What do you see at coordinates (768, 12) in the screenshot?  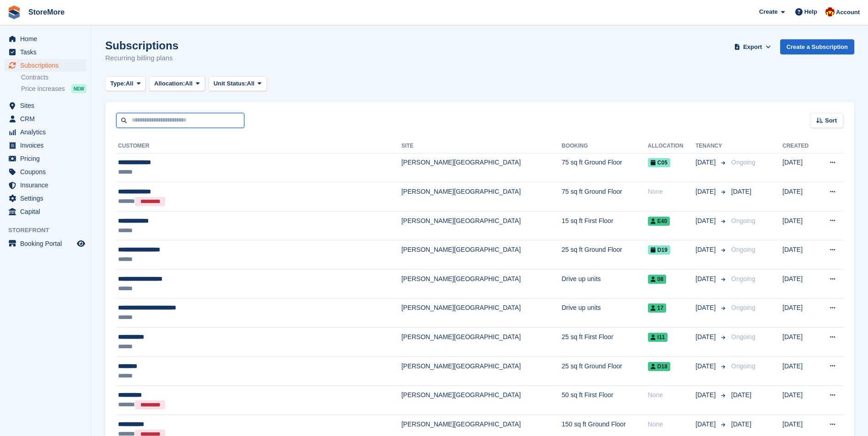 I see `span: Create` at bounding box center [768, 12].